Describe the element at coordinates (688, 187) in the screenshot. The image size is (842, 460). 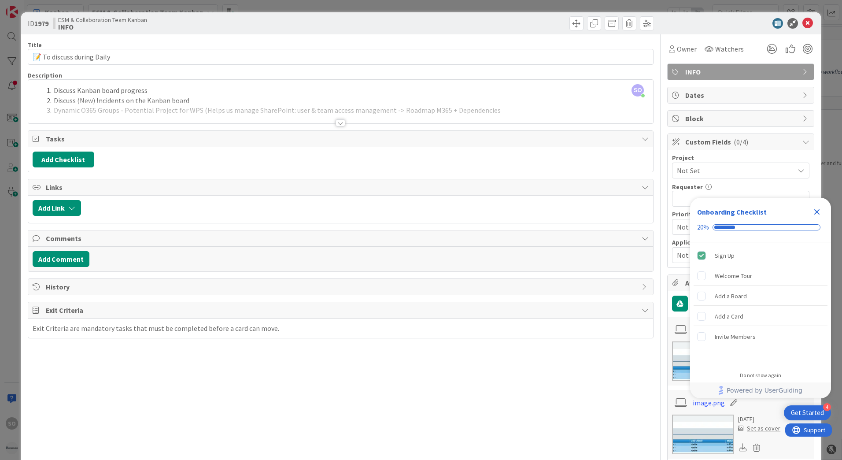
I see `label: Requester` at that location.